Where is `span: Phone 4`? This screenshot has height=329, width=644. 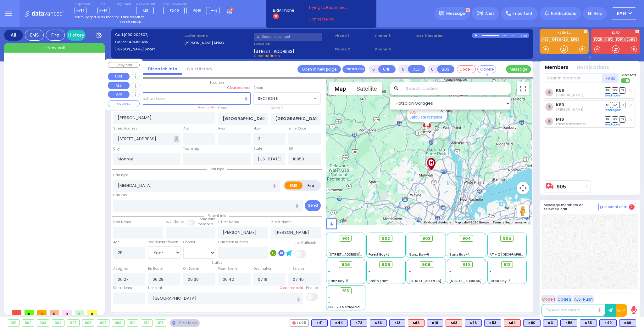 span: Phone 4 is located at coordinates (394, 49).